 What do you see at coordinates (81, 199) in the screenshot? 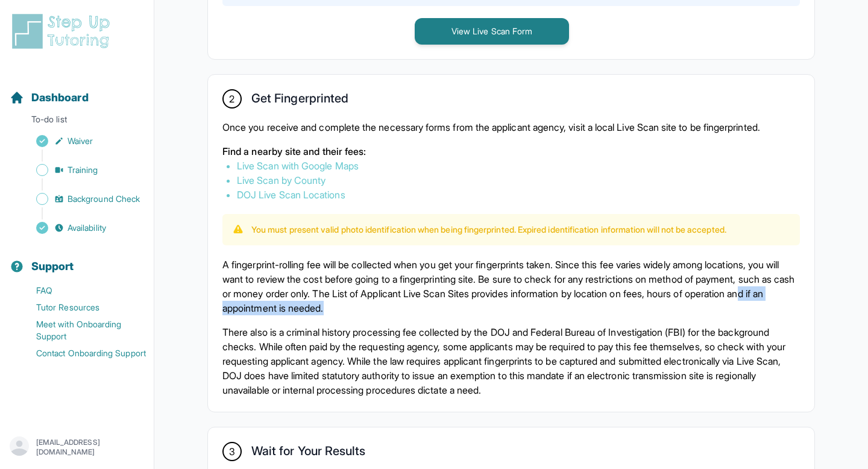
I see `a: Background Check` at bounding box center [81, 199].